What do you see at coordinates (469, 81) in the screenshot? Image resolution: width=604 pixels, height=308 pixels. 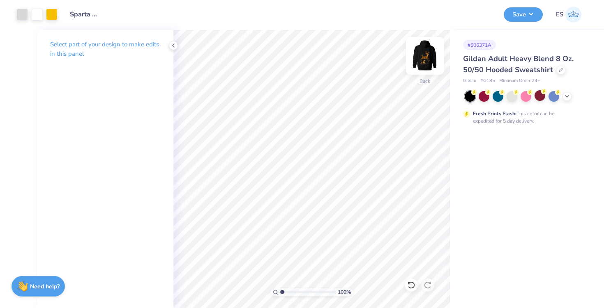 I see `span: Gildan` at bounding box center [469, 81].